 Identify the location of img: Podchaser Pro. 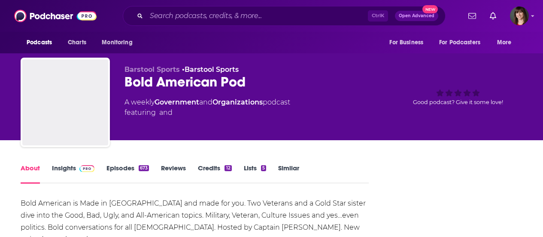
(87, 168).